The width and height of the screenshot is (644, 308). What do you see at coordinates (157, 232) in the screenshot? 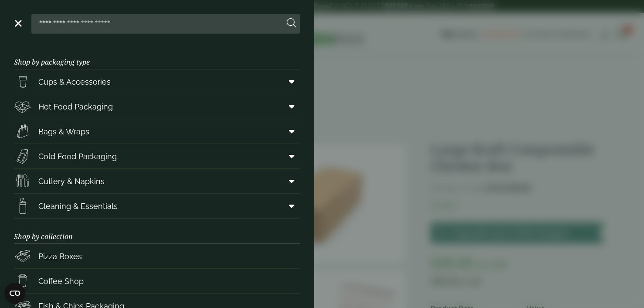
I see `h3: Shop by collection` at bounding box center [157, 232].